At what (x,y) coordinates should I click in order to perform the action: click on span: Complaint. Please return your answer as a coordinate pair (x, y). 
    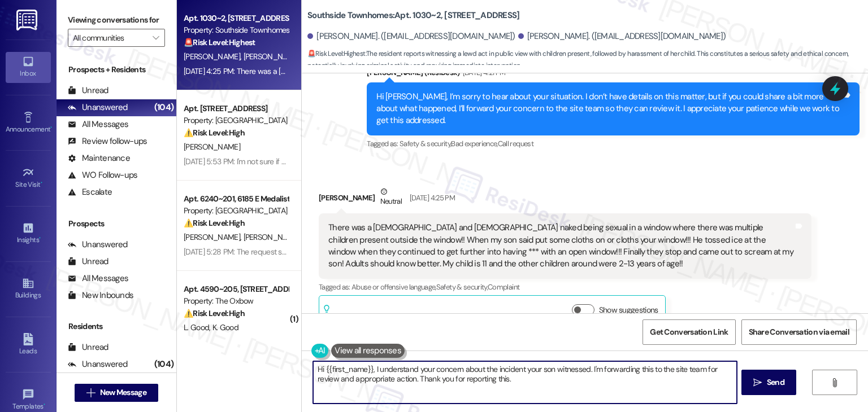
    Looking at the image, I should click on (504, 287).